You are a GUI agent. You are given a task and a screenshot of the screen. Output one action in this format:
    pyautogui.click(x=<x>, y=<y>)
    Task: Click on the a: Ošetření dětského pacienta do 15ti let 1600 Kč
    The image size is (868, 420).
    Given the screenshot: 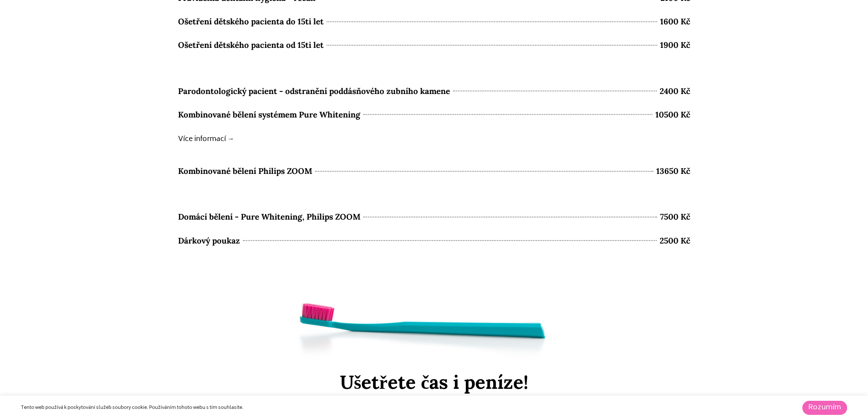 What is the action you would take?
    pyautogui.click(x=434, y=23)
    